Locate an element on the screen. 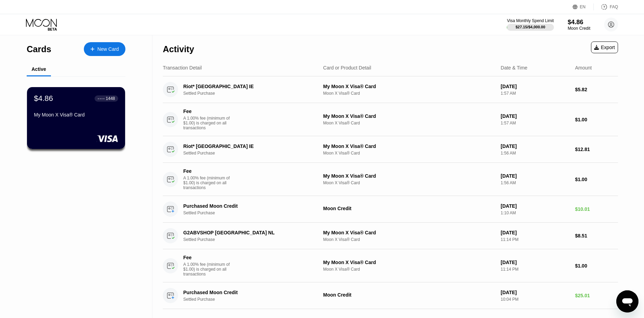 The image size is (644, 318). div: Date & Time is located at coordinates (513, 68).